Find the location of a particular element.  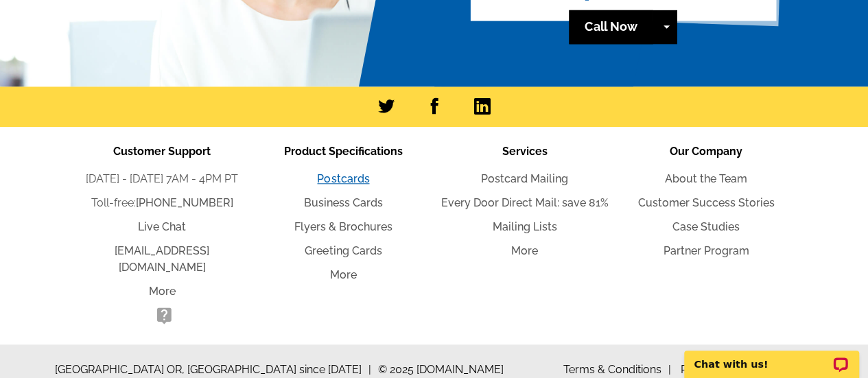

span: Product Specifications is located at coordinates (343, 151).